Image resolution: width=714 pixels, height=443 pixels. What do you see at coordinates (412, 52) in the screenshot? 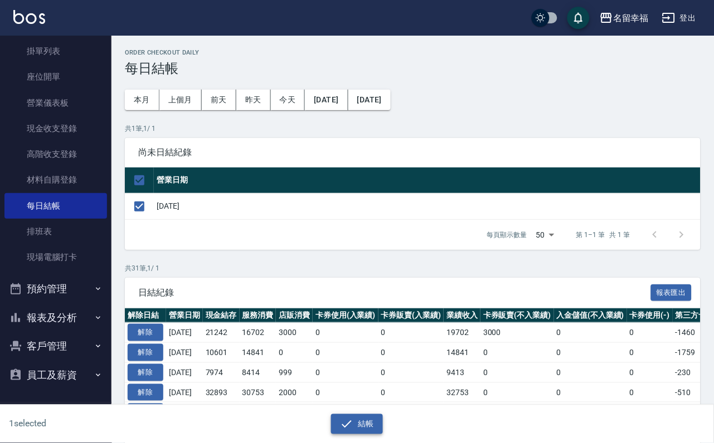
I see `h2: Order checkout daily` at bounding box center [412, 52].